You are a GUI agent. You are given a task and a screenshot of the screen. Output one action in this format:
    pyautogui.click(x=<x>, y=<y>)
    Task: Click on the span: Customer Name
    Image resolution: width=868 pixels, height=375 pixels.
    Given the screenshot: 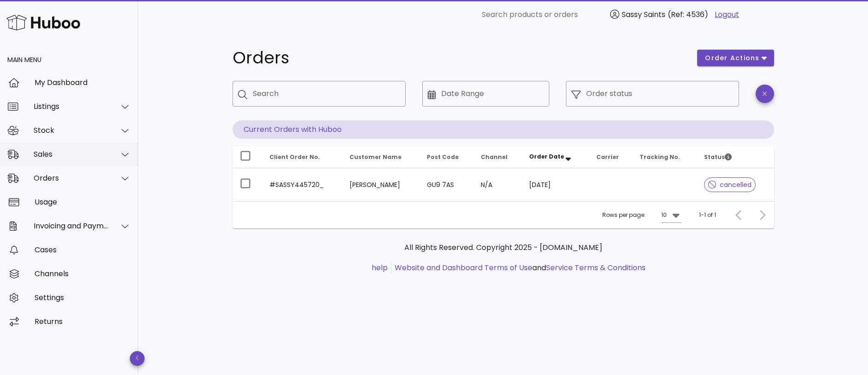 What is the action you would take?
    pyautogui.click(x=375, y=157)
    